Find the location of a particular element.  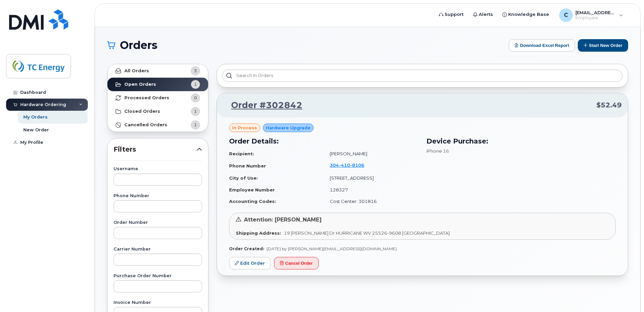

span: $52.49 is located at coordinates (609, 105).